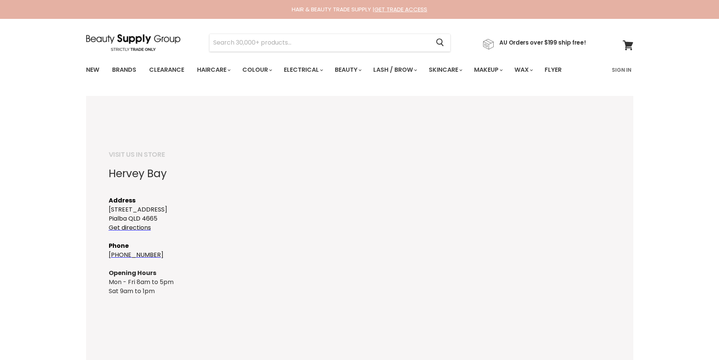 This screenshot has width=719, height=360. Describe the element at coordinates (348, 70) in the screenshot. I see `a: Beauty` at that location.